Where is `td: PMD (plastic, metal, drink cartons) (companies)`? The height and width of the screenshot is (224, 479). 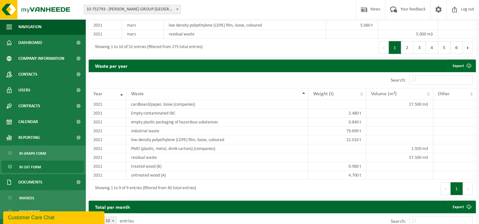
td: PMD (plastic, metal, drink cartons) (companies) is located at coordinates (217, 149).